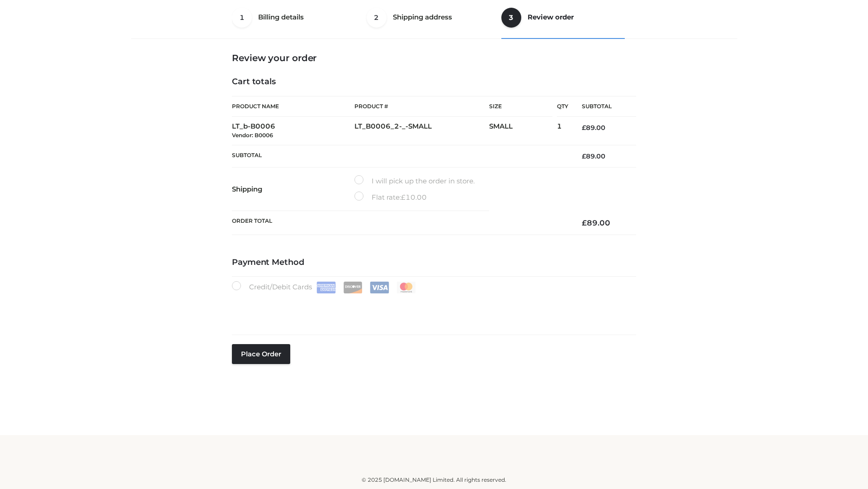  I want to click on label: Credit/Debit Cards, so click(325, 287).